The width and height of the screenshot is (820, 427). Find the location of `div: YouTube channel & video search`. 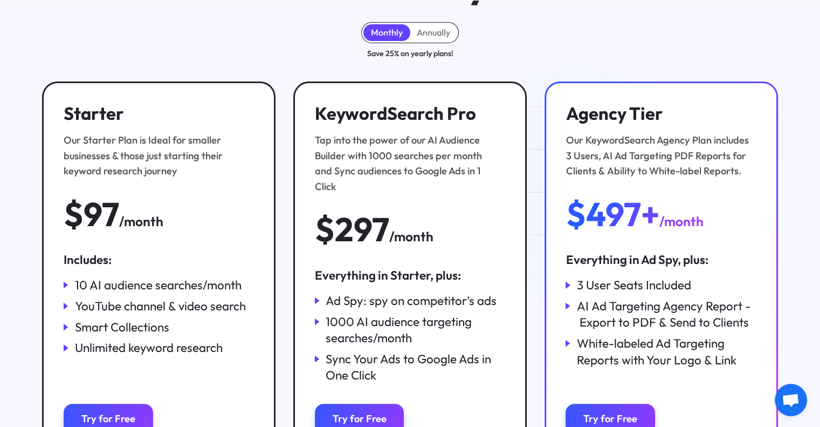

div: YouTube channel & video search is located at coordinates (160, 306).